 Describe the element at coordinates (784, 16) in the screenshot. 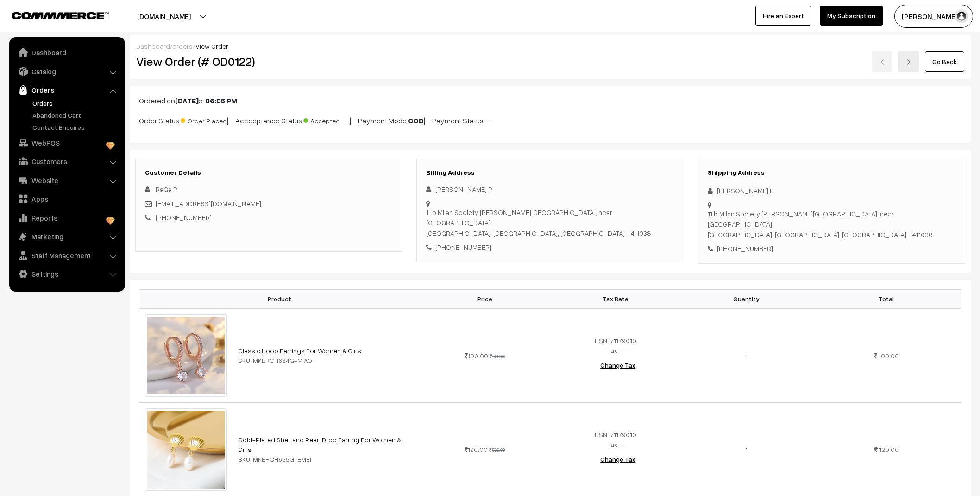

I see `a: Hire an Expert` at that location.